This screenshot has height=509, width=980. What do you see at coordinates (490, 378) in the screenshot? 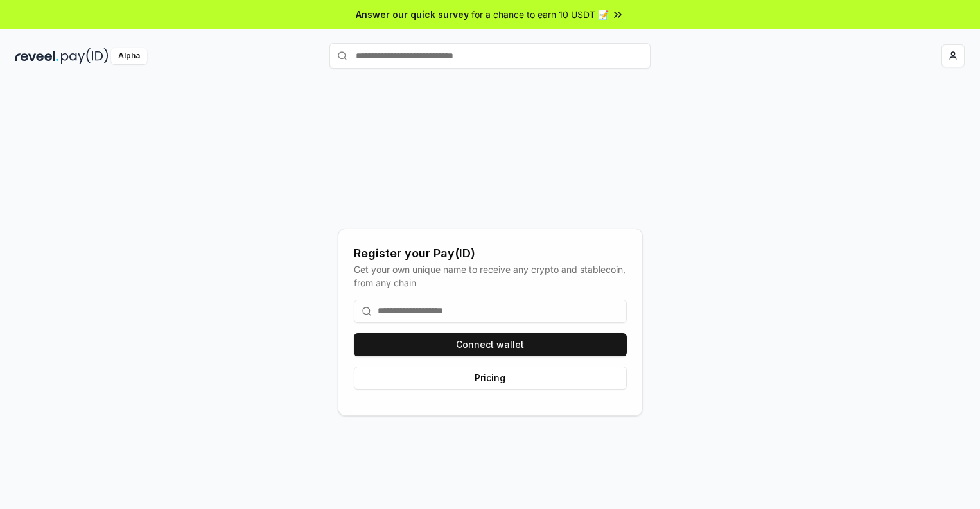
I see `button: Pricing` at bounding box center [490, 378].